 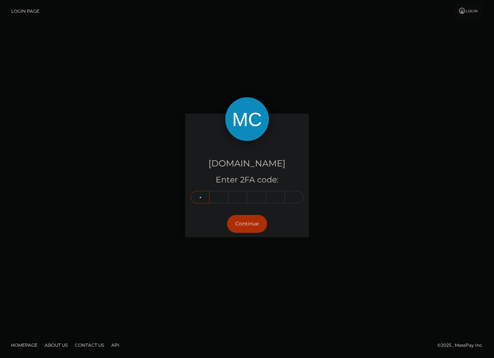 What do you see at coordinates (247, 119) in the screenshot?
I see `img: McLuck.com` at bounding box center [247, 119].